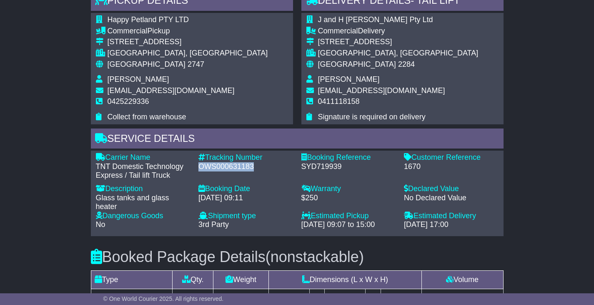 This screenshot has height=305, width=594. What do you see at coordinates (463, 279) in the screenshot?
I see `td: Volume` at bounding box center [463, 279].